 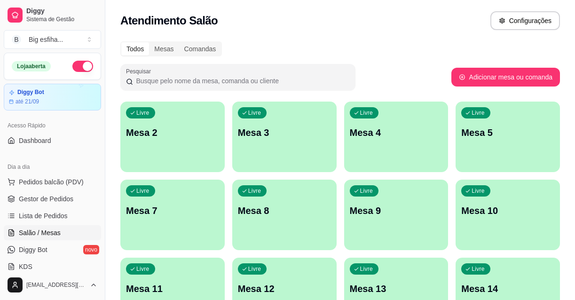 What do you see at coordinates (46, 199) in the screenshot?
I see `span: Gestor de Pedidos` at bounding box center [46, 199].